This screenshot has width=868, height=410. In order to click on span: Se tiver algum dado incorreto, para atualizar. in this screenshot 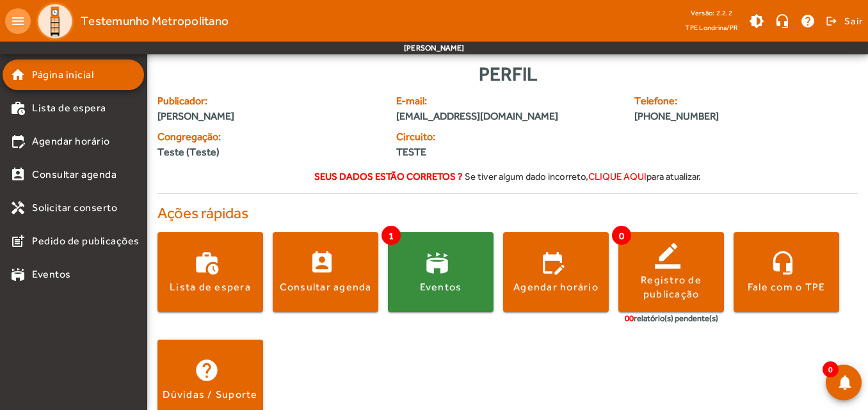, I will do `click(582, 176)`.